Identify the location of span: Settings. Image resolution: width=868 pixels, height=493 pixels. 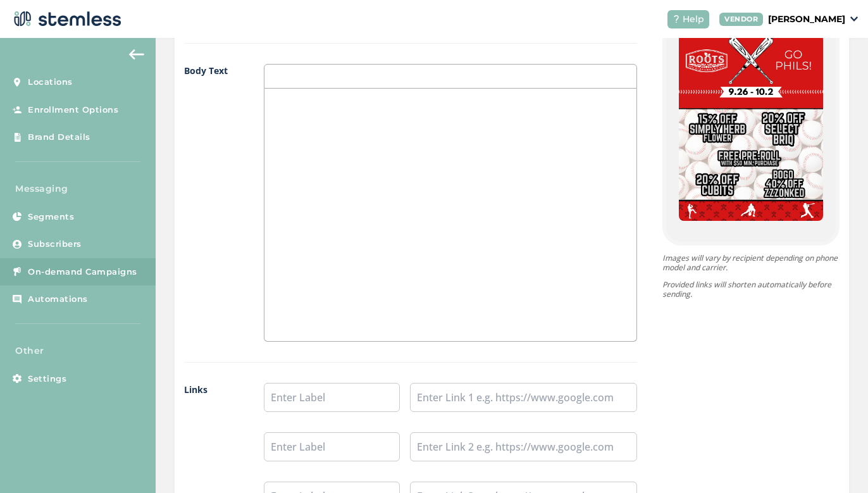
(47, 379).